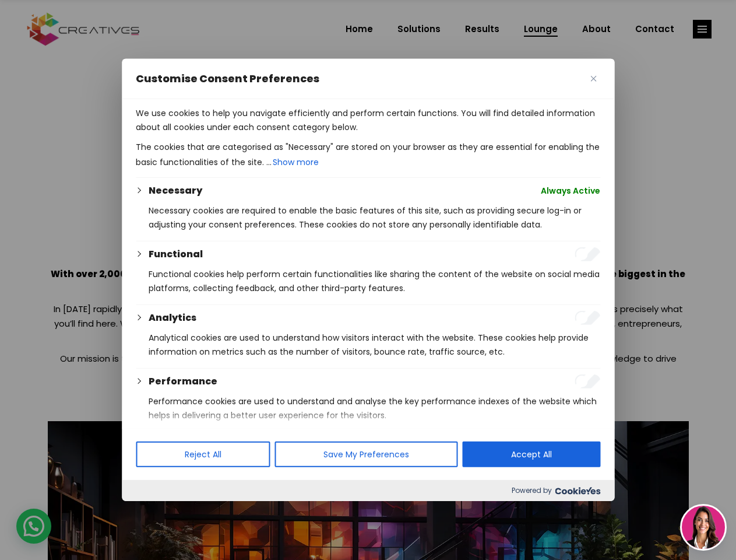 Image resolution: width=736 pixels, height=560 pixels. What do you see at coordinates (594, 79) in the screenshot?
I see `button: Close` at bounding box center [594, 79].